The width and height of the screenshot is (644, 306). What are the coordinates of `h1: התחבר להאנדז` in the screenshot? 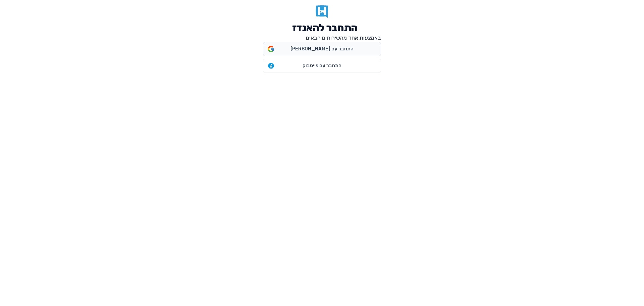 It's located at (325, 28).